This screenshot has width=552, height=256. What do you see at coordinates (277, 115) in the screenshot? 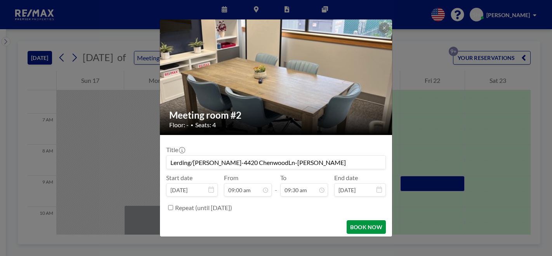
I see `h2: Meeting room #2` at bounding box center [277, 115].